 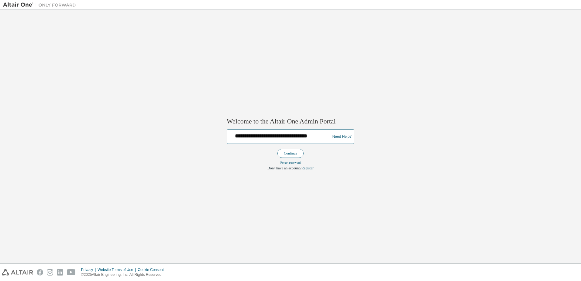 I want to click on h2: Welcome to the Altair One Admin Portal, so click(x=290, y=121).